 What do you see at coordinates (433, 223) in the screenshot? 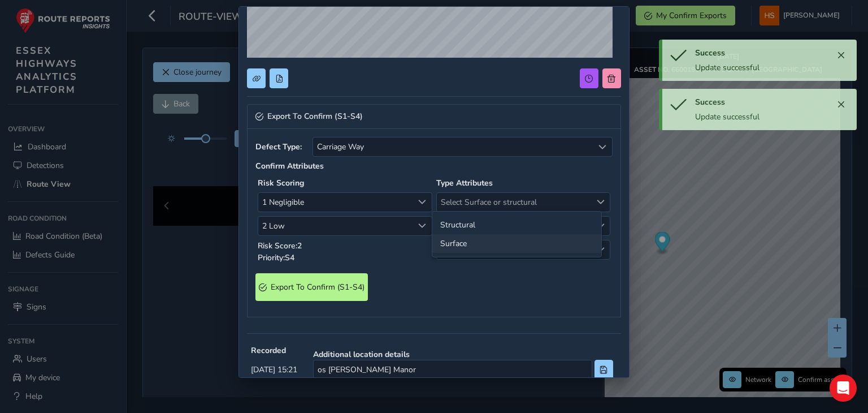
I see `div: Collapse` at bounding box center [433, 223].